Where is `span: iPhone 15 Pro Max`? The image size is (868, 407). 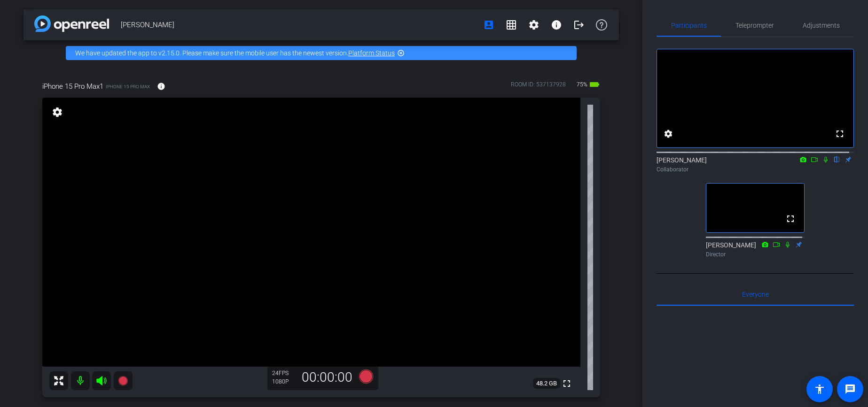
span: iPhone 15 Pro Max is located at coordinates (128, 87).